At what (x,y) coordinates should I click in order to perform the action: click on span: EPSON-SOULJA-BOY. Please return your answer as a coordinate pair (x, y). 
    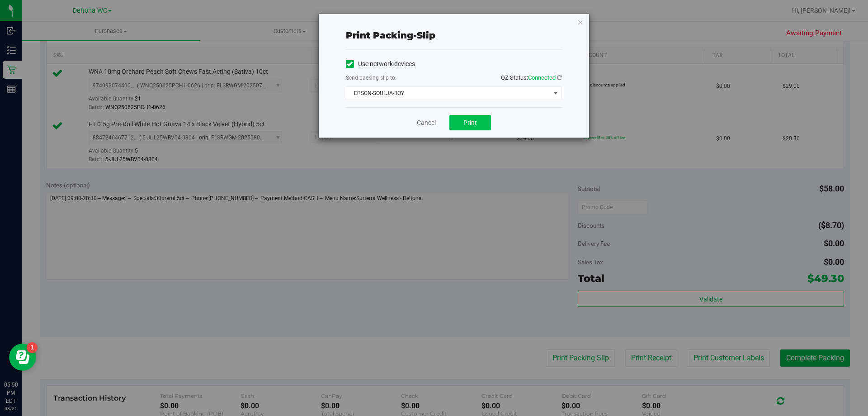
    Looking at the image, I should click on (448, 93).